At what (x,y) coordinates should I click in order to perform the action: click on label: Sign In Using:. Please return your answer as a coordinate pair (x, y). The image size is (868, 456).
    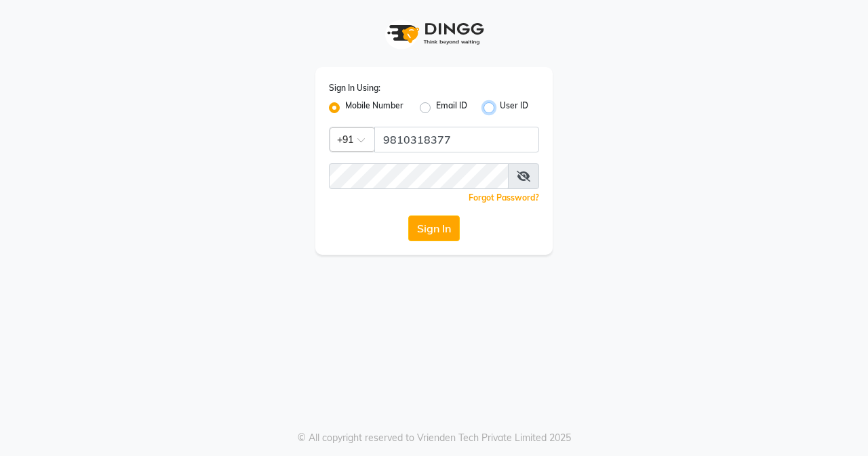
    Looking at the image, I should click on (355, 88).